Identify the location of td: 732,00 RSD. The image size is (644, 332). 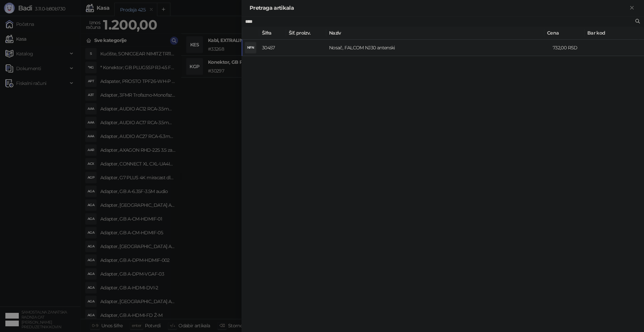
(570, 48).